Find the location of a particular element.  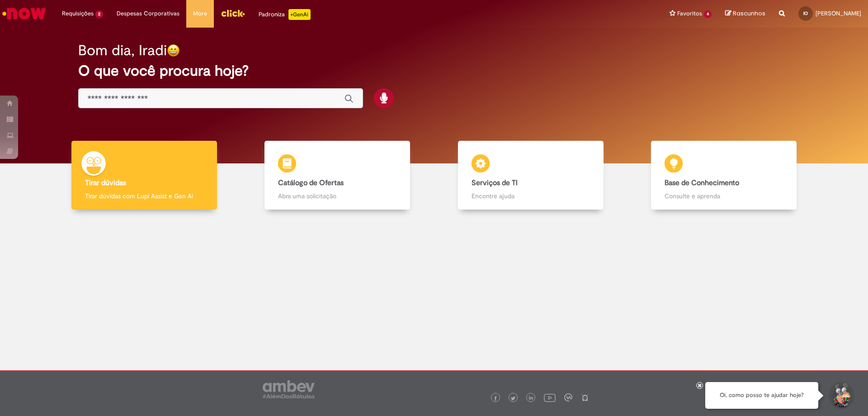

p: Abra uma solicitação is located at coordinates (337, 196).